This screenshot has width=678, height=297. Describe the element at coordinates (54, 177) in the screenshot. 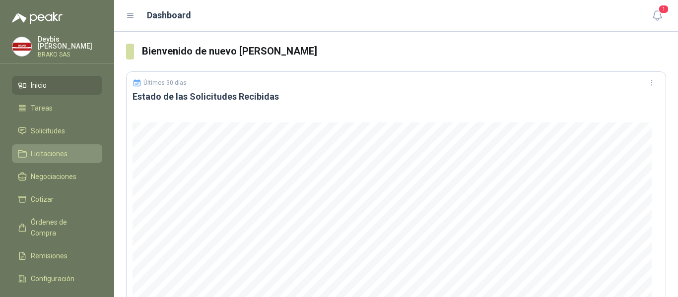

I see `span: Negociaciones` at that location.